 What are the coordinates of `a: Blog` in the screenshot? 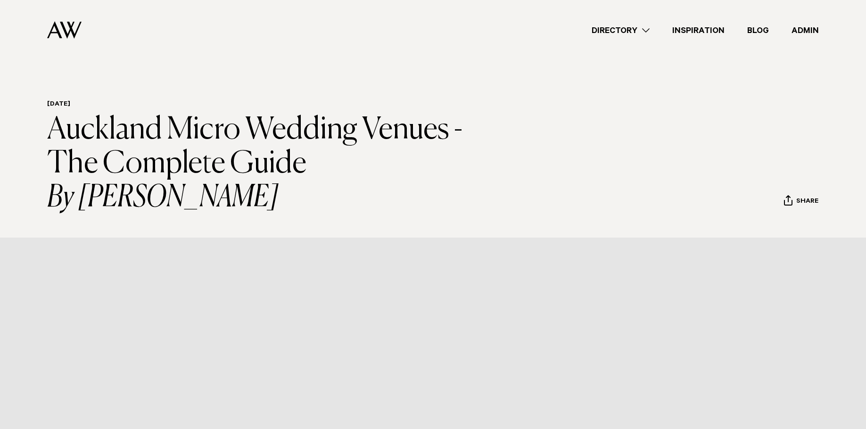 It's located at (758, 30).